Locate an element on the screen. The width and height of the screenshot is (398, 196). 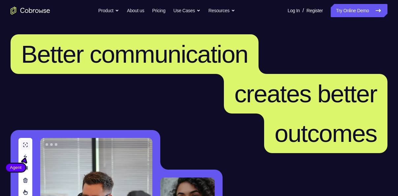
a: About us is located at coordinates (136, 11).